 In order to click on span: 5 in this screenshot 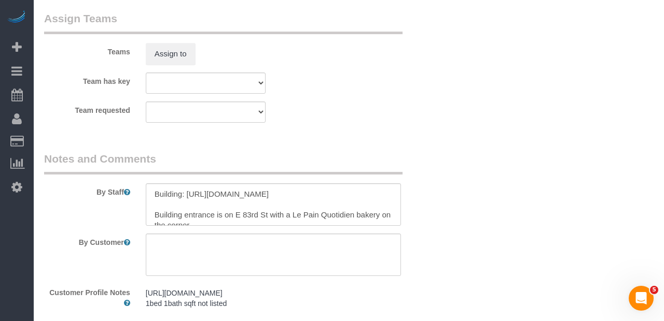, I will do `click(654, 290)`.